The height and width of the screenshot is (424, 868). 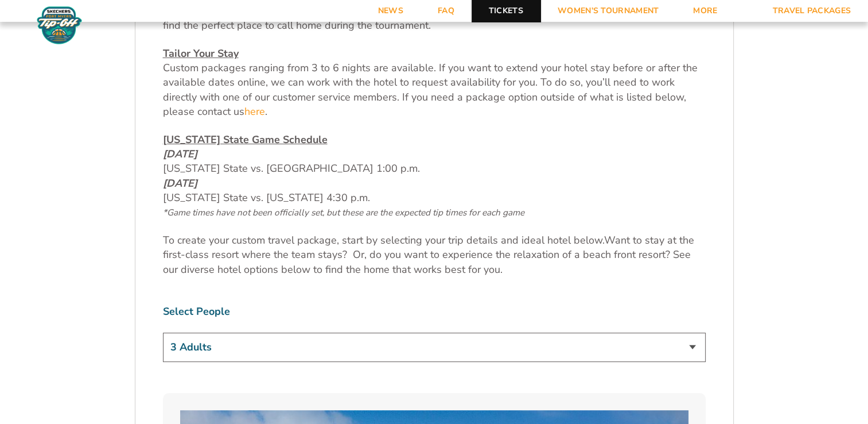 I want to click on a: here, so click(x=255, y=111).